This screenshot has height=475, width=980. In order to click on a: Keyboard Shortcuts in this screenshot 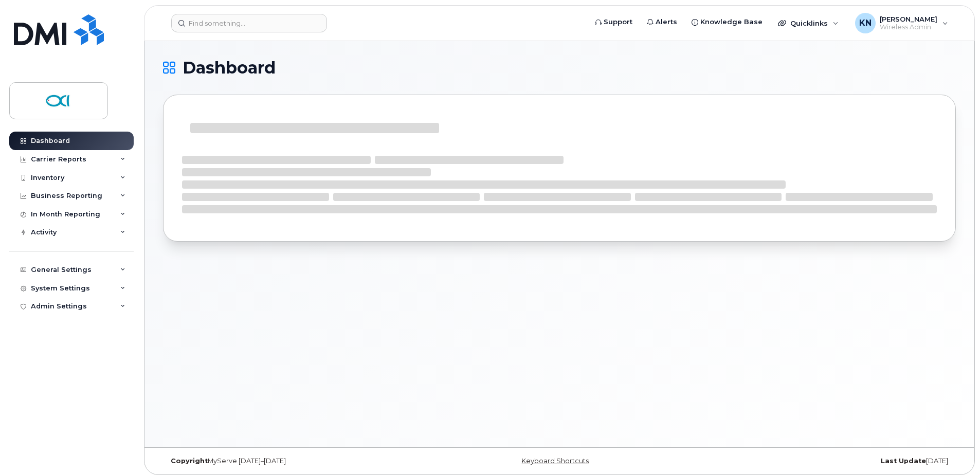, I will do `click(555, 460)`.